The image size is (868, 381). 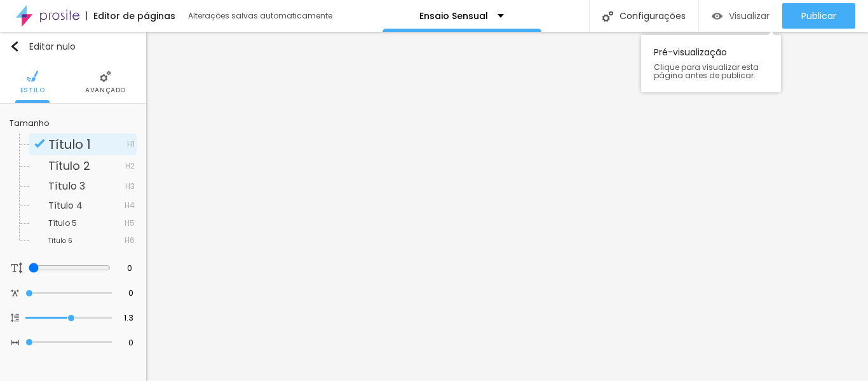 I want to click on font: Título 5, so click(x=62, y=222).